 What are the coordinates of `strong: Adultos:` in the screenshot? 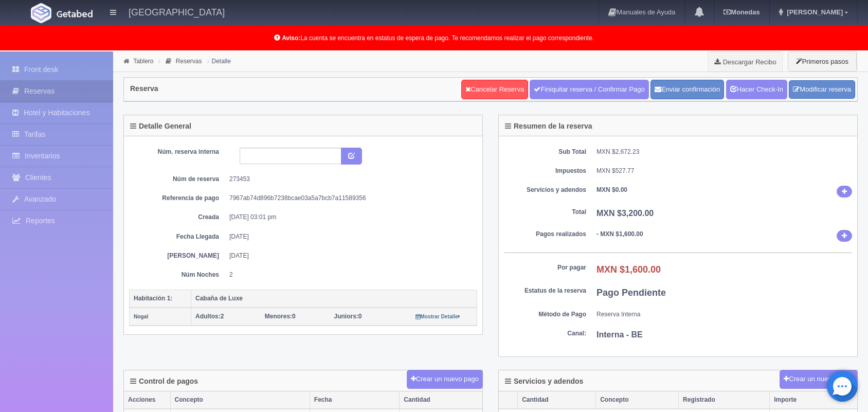 It's located at (208, 316).